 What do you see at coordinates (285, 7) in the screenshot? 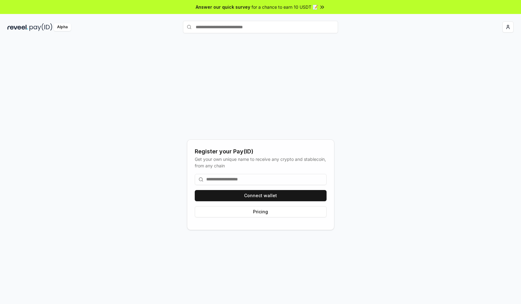
I see `span: for a chance to earn 10 USDT 📝` at bounding box center [285, 7].